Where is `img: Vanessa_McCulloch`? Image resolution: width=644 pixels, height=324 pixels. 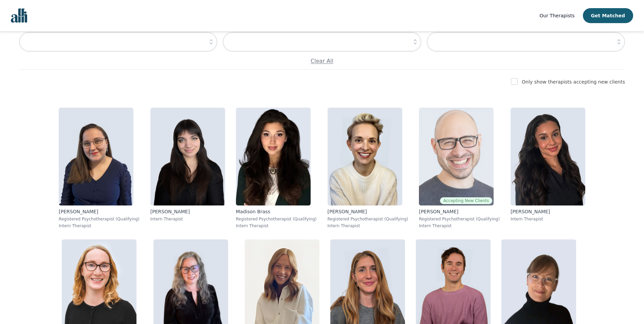 img: Vanessa_McCulloch is located at coordinates (96, 156).